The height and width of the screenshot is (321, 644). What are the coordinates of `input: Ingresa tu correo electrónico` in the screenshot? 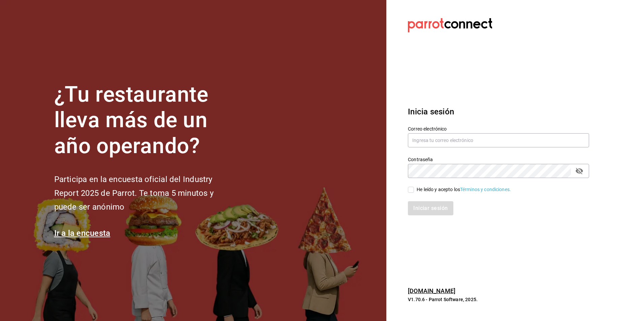 It's located at (498, 140).